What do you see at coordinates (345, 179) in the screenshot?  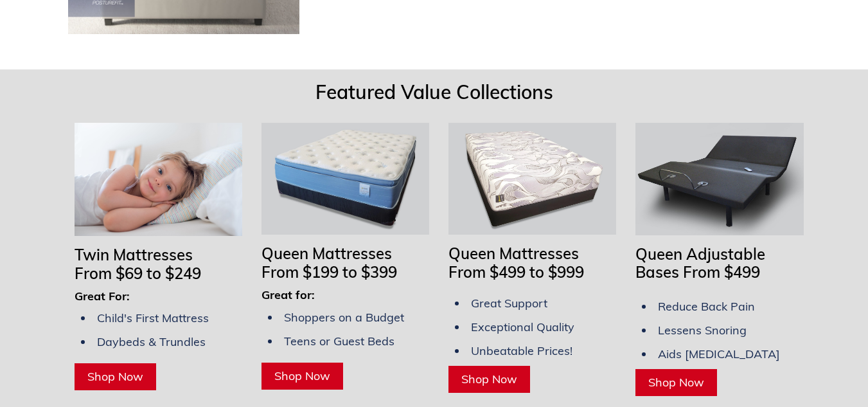 I see `a: Queen Mattresses From $199 to $349` at bounding box center [345, 179].